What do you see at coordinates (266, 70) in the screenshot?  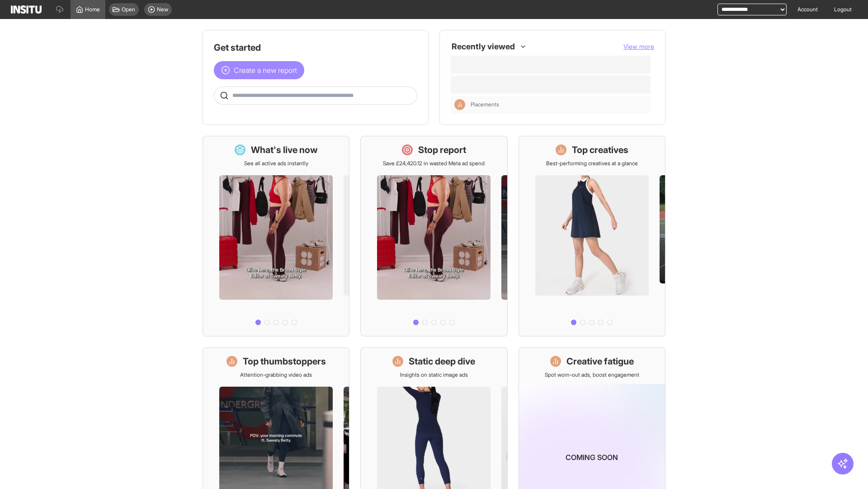 I see `span: Create a new report` at bounding box center [266, 70].